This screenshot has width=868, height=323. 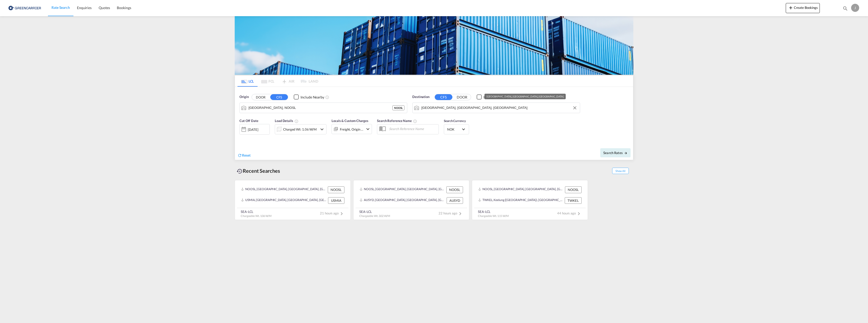 I want to click on span: 21 hours ago, so click(x=332, y=213).